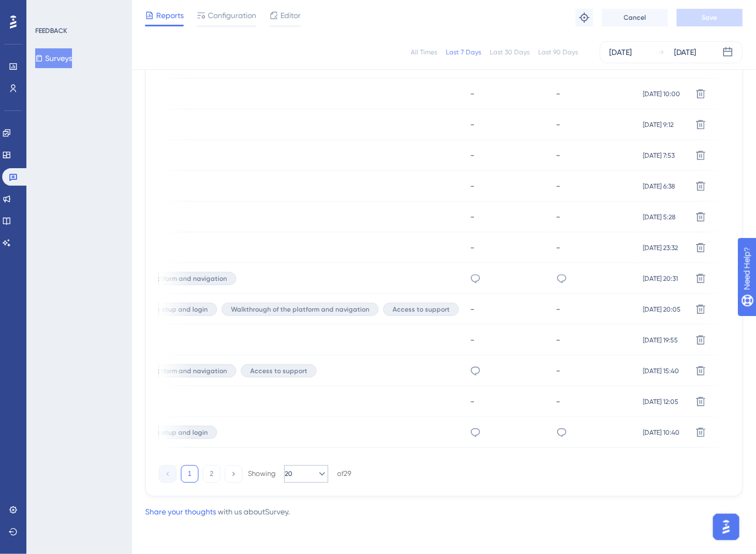  What do you see at coordinates (170, 15) in the screenshot?
I see `span: Reports` at bounding box center [170, 15].